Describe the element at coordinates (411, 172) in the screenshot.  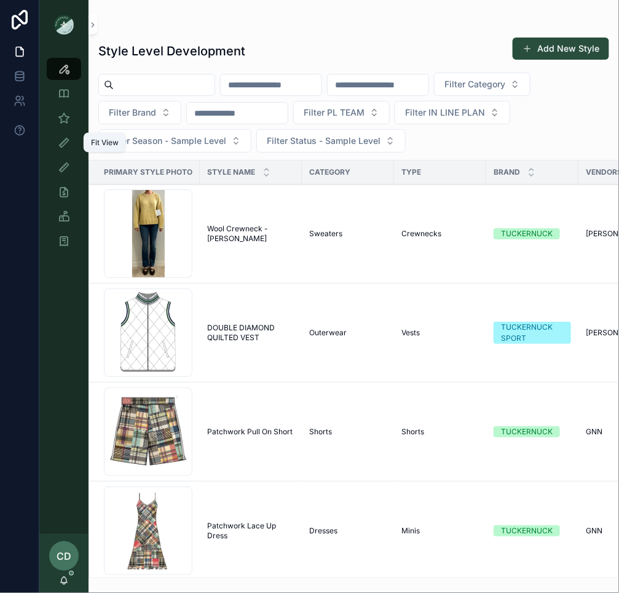
I see `span: Type` at that location.